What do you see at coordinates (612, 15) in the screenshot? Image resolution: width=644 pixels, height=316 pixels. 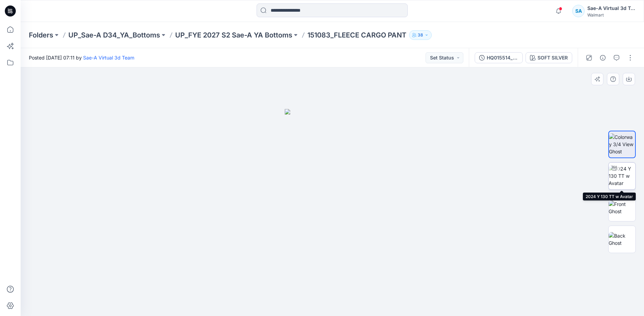 I see `div: Walmart` at bounding box center [612, 15].